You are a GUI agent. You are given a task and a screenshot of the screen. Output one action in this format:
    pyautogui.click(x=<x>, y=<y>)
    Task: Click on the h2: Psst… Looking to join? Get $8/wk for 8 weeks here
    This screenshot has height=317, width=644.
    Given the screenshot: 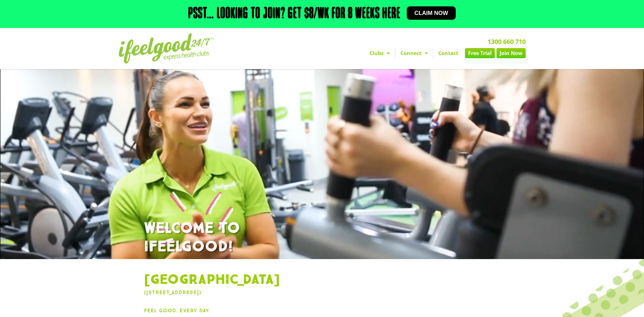 What is the action you would take?
    pyautogui.click(x=294, y=14)
    